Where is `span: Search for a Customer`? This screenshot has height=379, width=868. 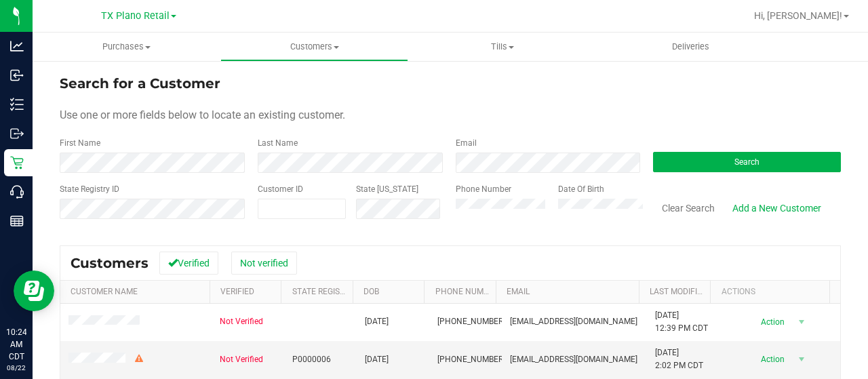
span: Search for a Customer is located at coordinates (140, 83).